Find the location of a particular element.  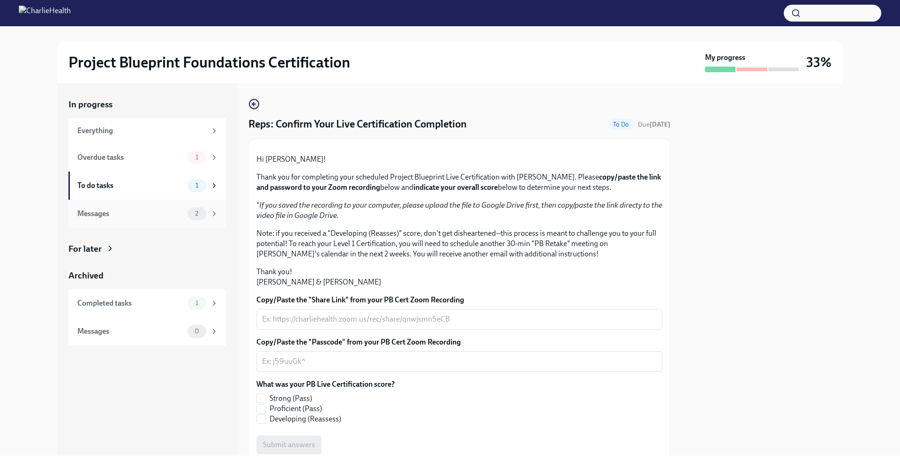

a: Completed tasks1 is located at coordinates (147, 303).